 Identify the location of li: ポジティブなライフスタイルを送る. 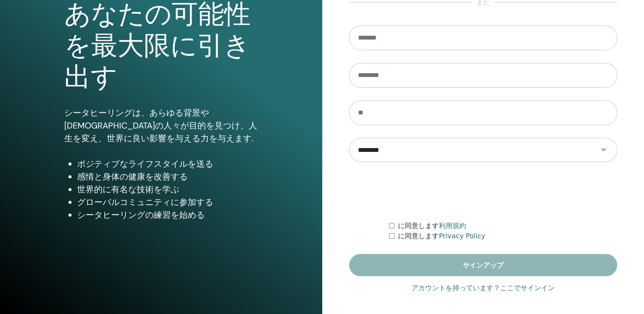
(167, 164).